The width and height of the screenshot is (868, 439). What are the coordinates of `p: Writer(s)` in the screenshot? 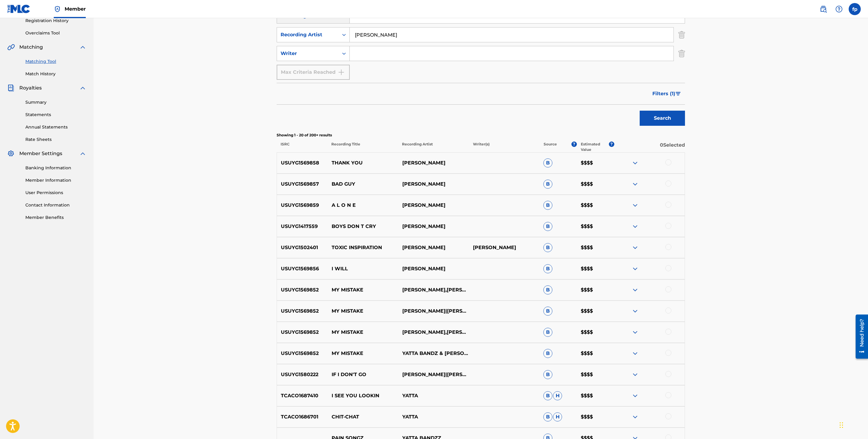 It's located at (504, 147).